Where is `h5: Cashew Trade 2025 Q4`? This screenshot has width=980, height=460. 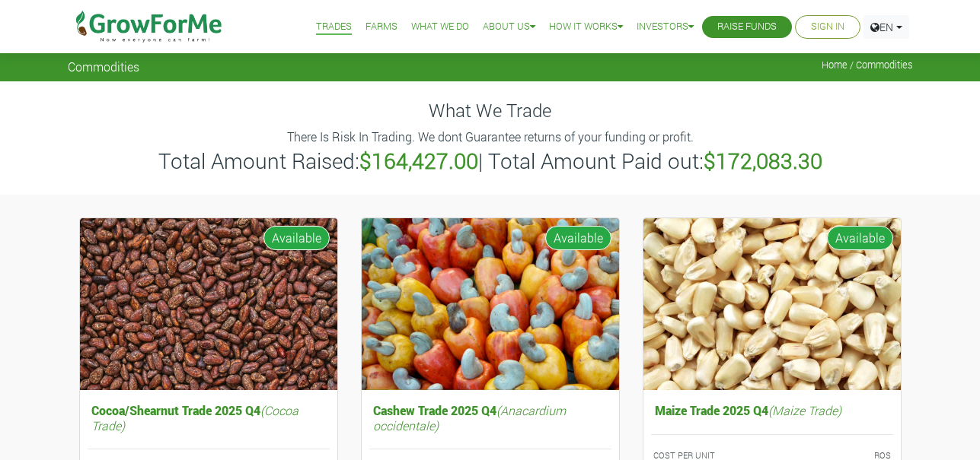
h5: Cashew Trade 2025 Q4 is located at coordinates (491, 418).